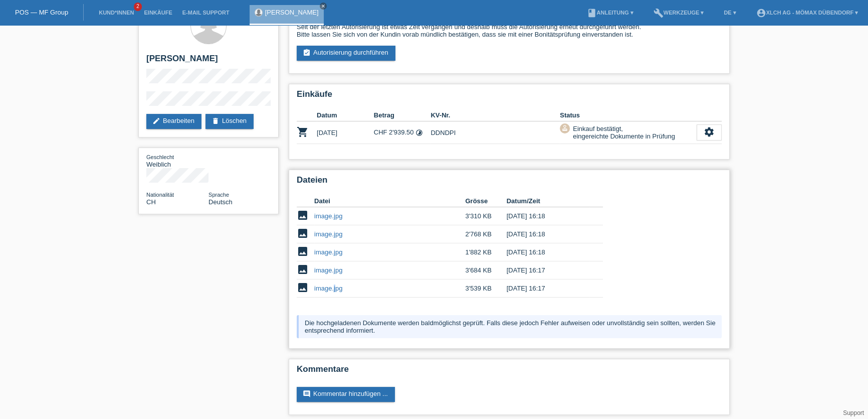  What do you see at coordinates (174, 121) in the screenshot?
I see `a: editBearbeiten` at bounding box center [174, 121].